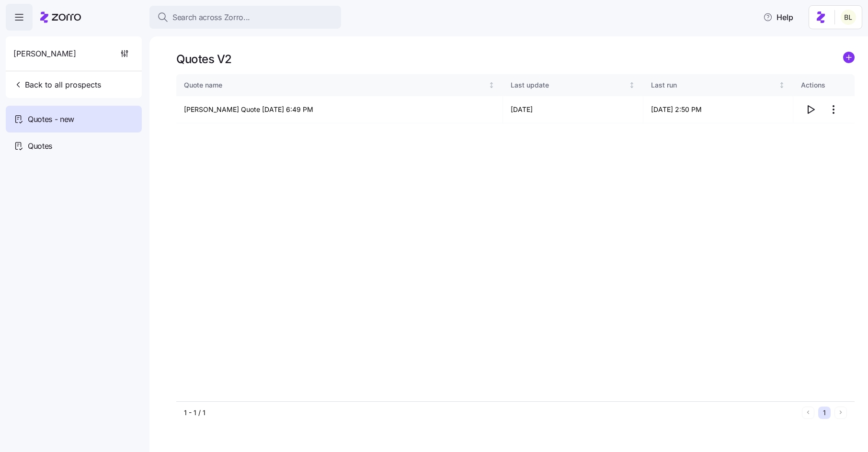 The width and height of the screenshot is (868, 452). What do you see at coordinates (57, 85) in the screenshot?
I see `button: Back to all prospects` at bounding box center [57, 85].